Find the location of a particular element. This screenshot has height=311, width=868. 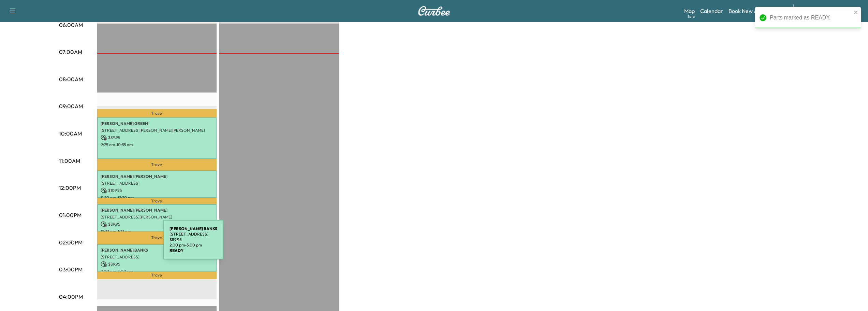

p: 02:00PM is located at coordinates (71, 242).